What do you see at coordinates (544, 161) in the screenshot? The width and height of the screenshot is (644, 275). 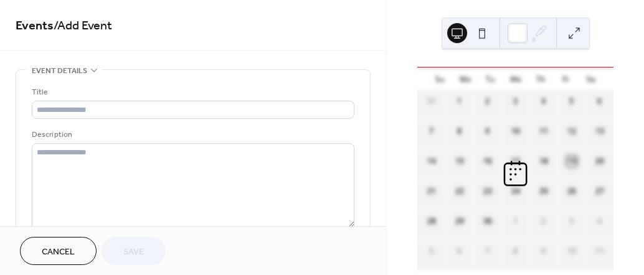 I see `div: 18` at bounding box center [544, 161].